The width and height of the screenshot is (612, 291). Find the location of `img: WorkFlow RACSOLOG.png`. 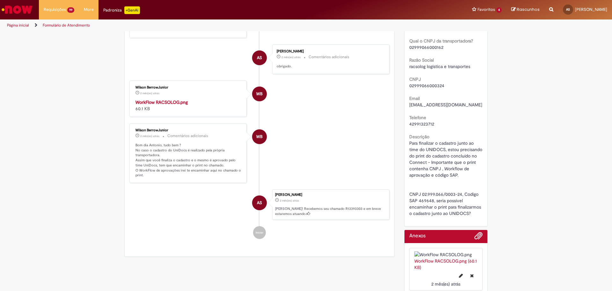

img: WorkFlow RACSOLOG.png is located at coordinates (446, 254).